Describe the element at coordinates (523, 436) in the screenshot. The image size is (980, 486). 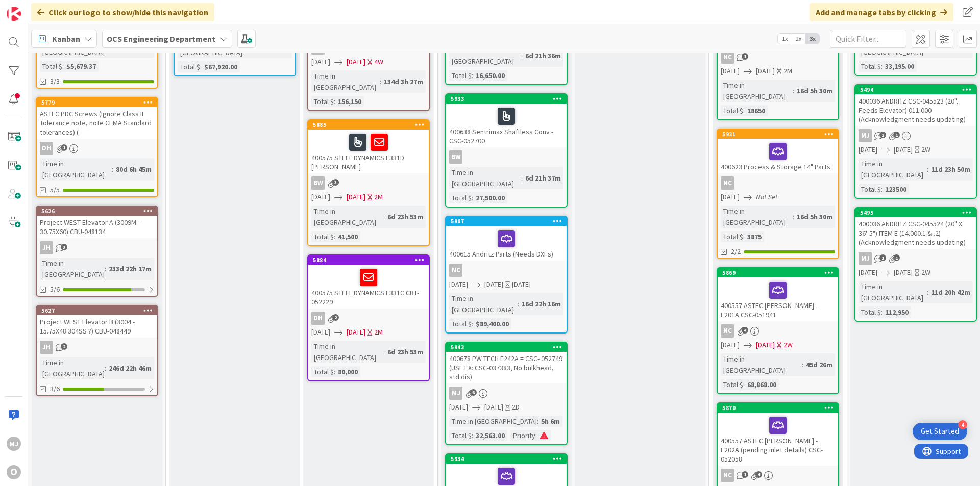
I see `div: Priority` at that location.